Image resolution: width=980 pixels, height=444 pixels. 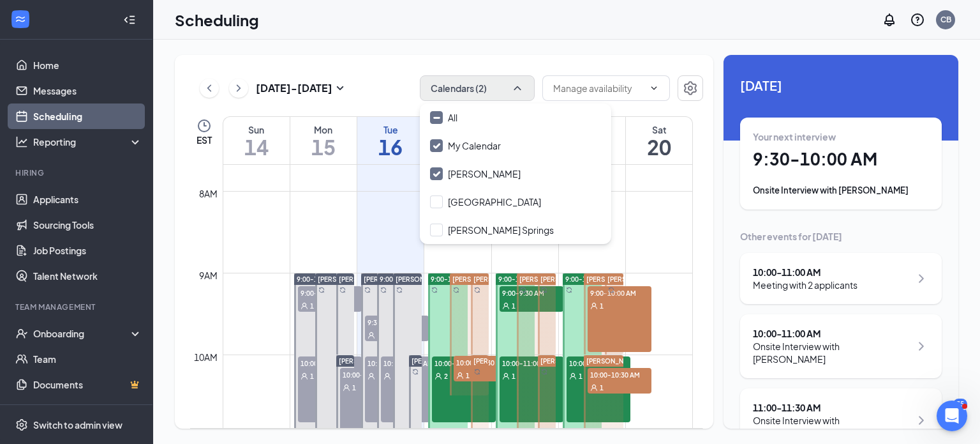 I want to click on div: Onboarding, so click(x=83, y=333).